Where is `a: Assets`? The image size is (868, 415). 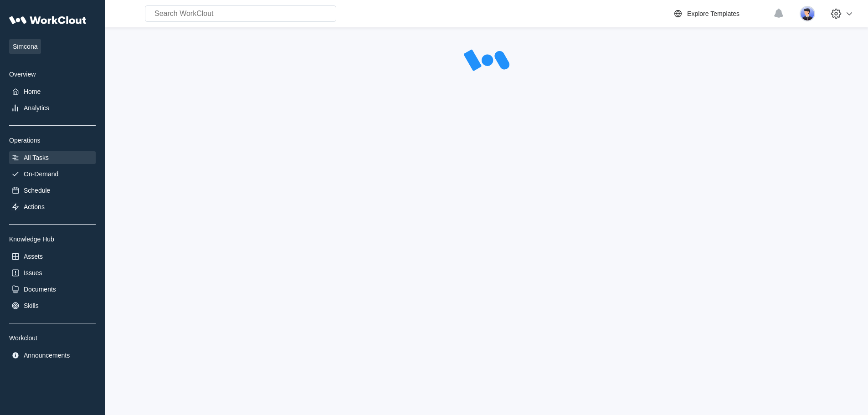
a: Assets is located at coordinates (52, 257).